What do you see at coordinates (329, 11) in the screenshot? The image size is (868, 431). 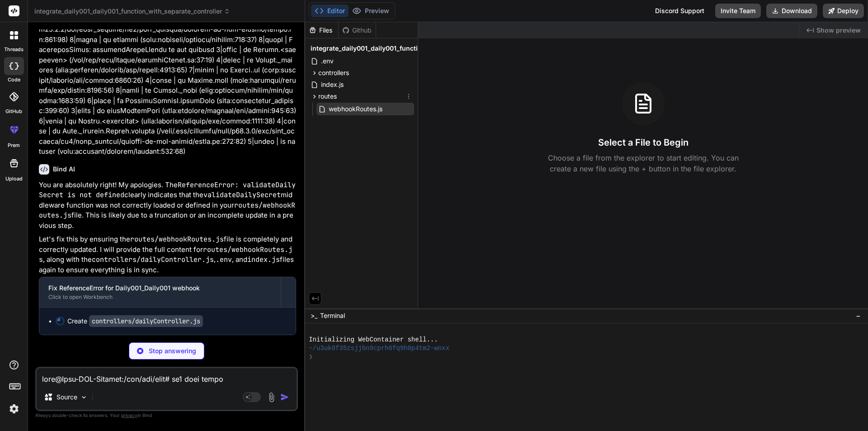 I see `button: Editor` at bounding box center [329, 11].